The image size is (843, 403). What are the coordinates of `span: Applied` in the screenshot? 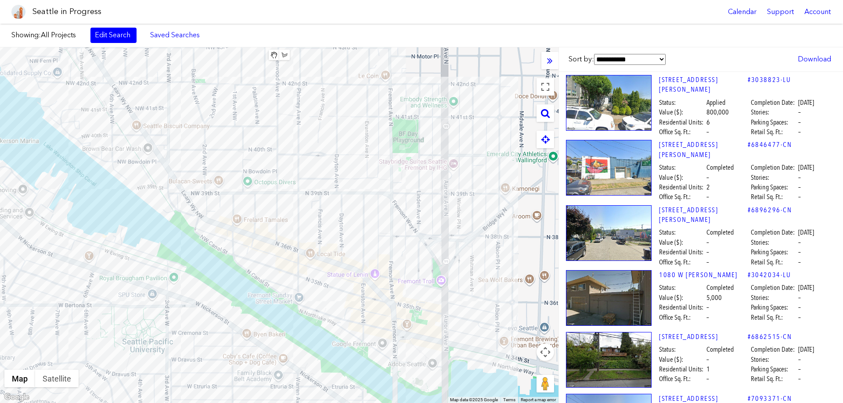 It's located at (716, 103).